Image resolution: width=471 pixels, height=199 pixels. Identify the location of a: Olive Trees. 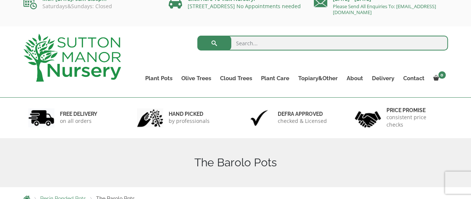
(196, 79).